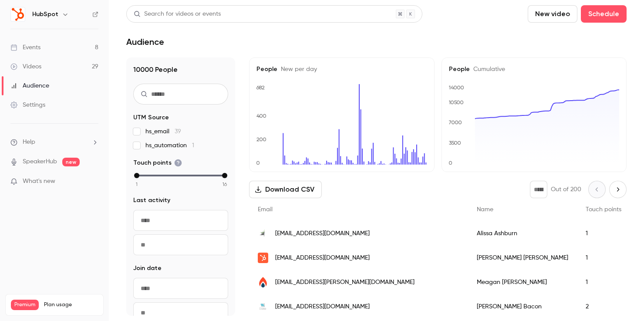 The height and width of the screenshot is (321, 644). I want to click on text: 10500, so click(456, 102).